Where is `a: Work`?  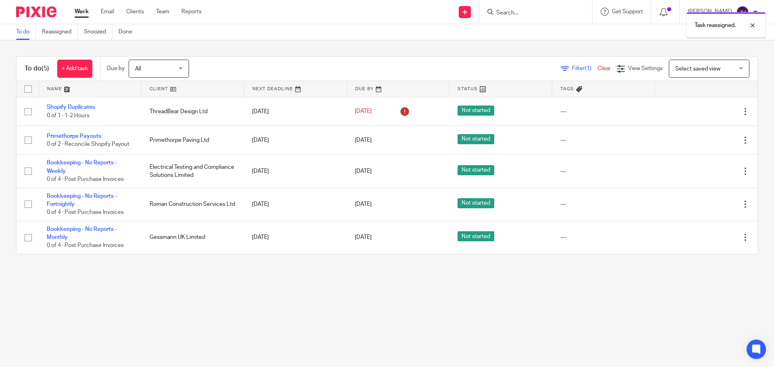
a: Work is located at coordinates (81, 12).